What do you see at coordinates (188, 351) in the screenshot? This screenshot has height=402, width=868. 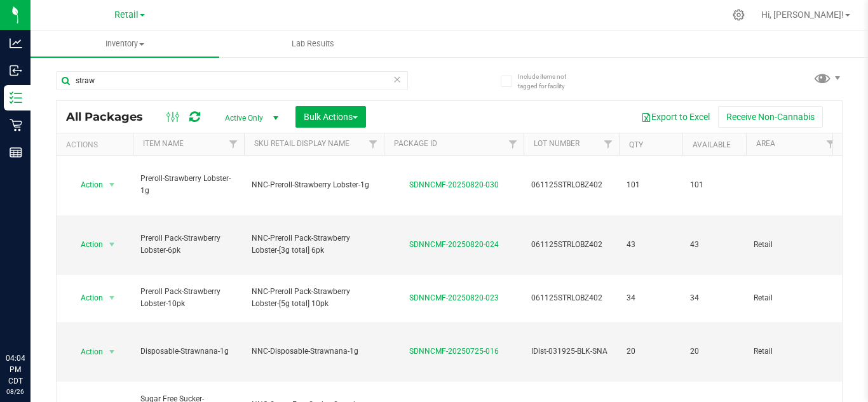 I see `span: Disposable-Strawnana-1g` at bounding box center [188, 351].